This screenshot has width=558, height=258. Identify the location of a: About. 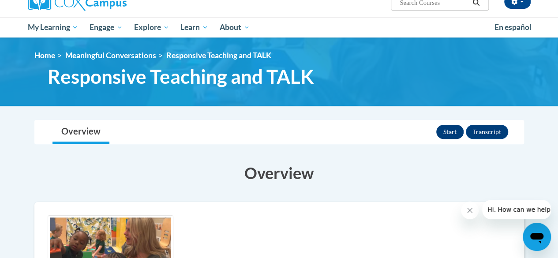
(235, 27).